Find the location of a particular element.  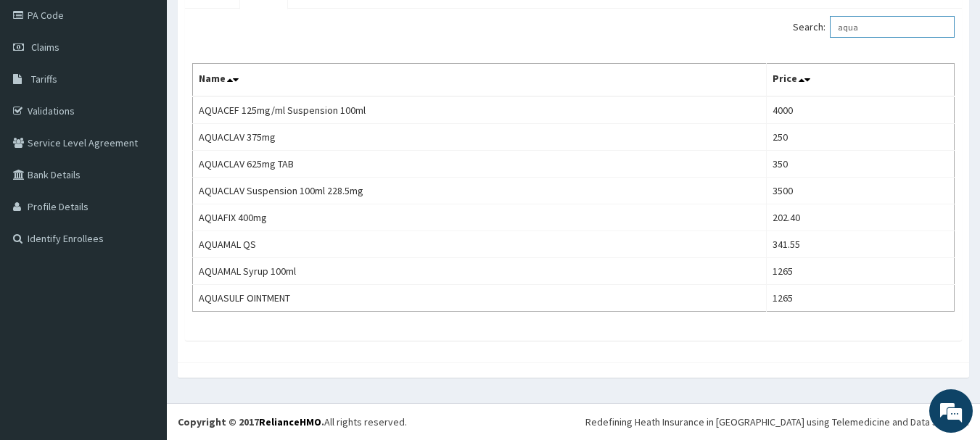

td: AQUASULF OINTMENT is located at coordinates (479, 298).